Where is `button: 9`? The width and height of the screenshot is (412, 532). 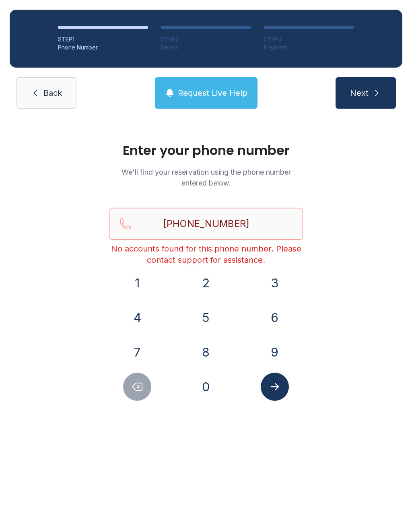
button: 9 is located at coordinates (275, 352).